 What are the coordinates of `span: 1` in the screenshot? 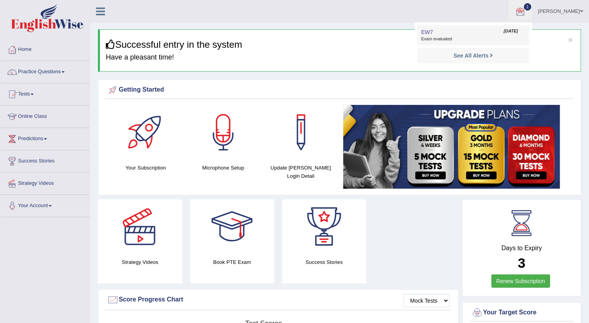 It's located at (528, 7).